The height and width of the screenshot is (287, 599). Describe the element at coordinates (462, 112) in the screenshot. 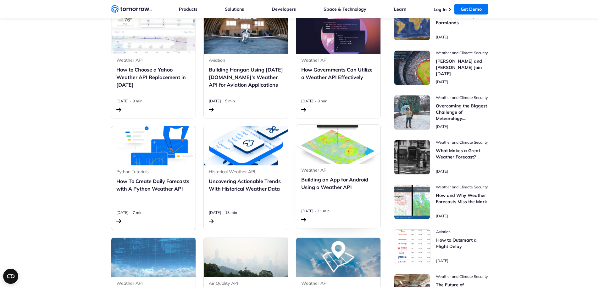

I see `h3: Overcoming the Biggest Challenge of Meteorology: Observations` at that location.